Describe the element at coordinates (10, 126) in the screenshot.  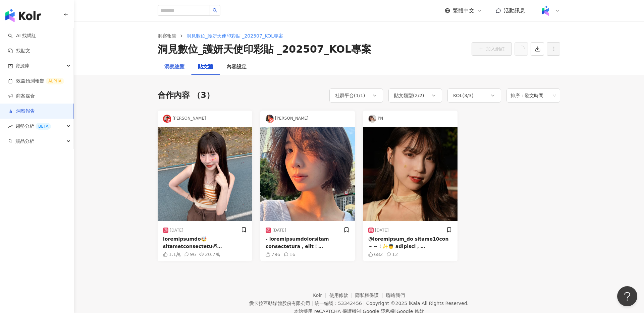
I see `span: rise` at that location.